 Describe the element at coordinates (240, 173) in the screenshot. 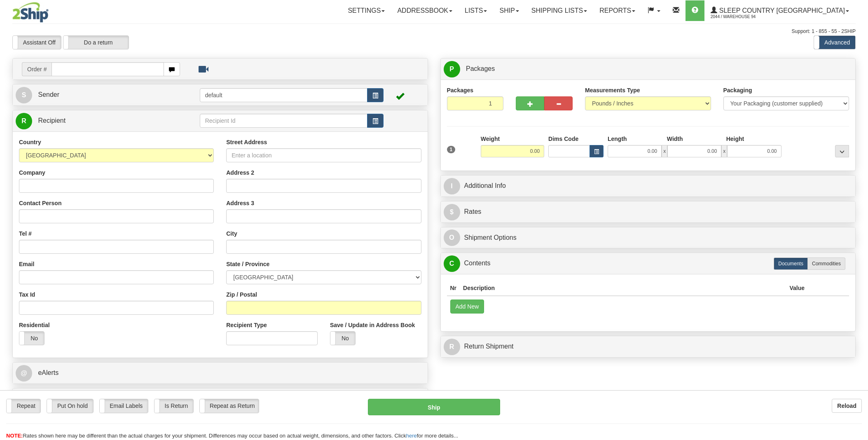

I see `label: Address 2` at that location.